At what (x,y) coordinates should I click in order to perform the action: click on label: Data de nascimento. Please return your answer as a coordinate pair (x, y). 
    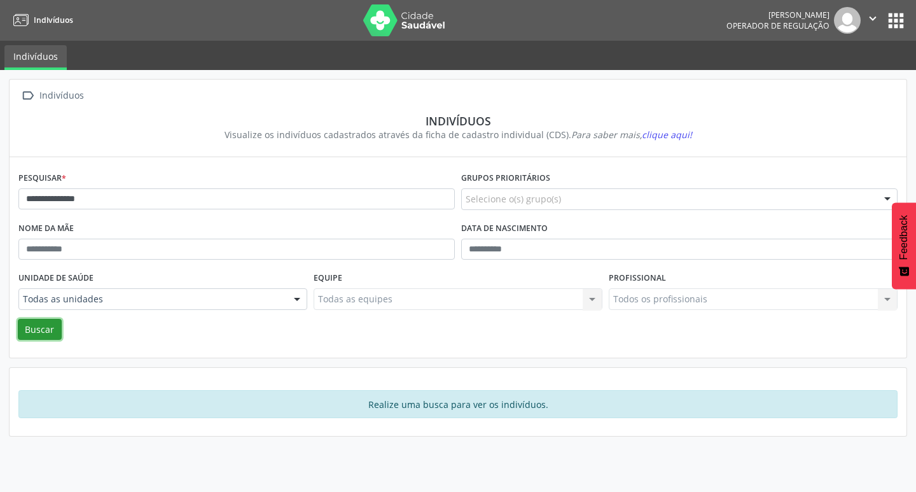
    Looking at the image, I should click on (505, 228).